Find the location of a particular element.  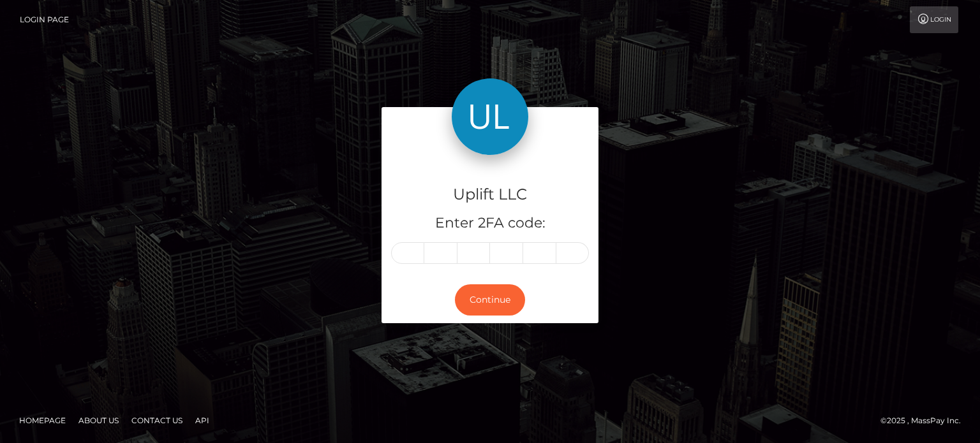

button: Continue is located at coordinates (490, 300).